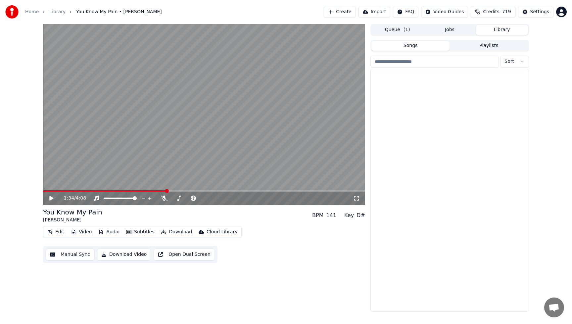 The image size is (572, 324). I want to click on button: Import, so click(374, 12).